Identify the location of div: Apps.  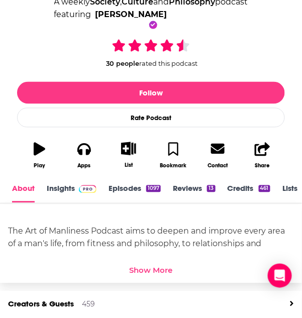
(84, 166).